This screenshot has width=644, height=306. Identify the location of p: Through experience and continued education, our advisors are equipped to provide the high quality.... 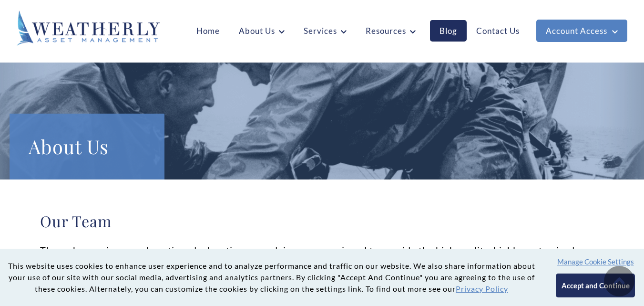
(322, 257).